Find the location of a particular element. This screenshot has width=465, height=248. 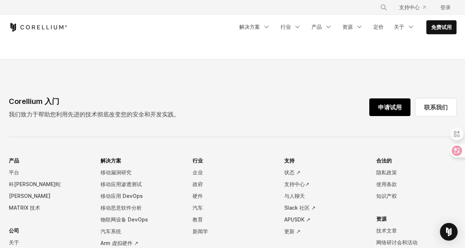

font: 资源 is located at coordinates (348, 27).